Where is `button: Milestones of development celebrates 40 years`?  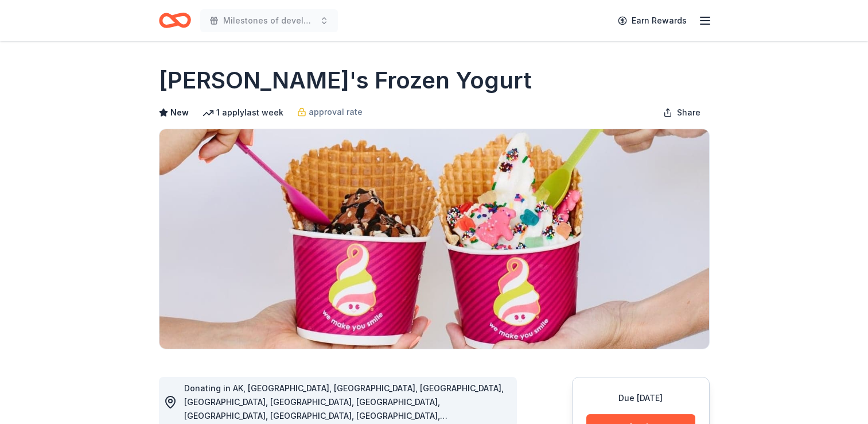
button: Milestones of development celebrates 40 years is located at coordinates (269, 21).